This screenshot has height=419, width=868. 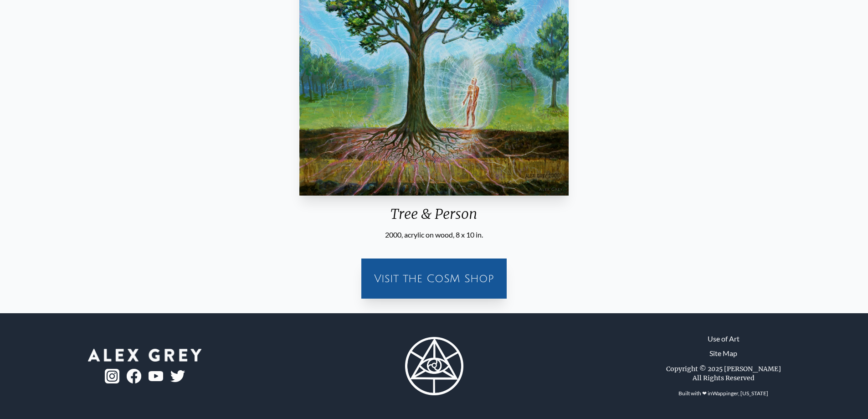 What do you see at coordinates (112, 376) in the screenshot?
I see `img: ig-logo.png` at bounding box center [112, 376].